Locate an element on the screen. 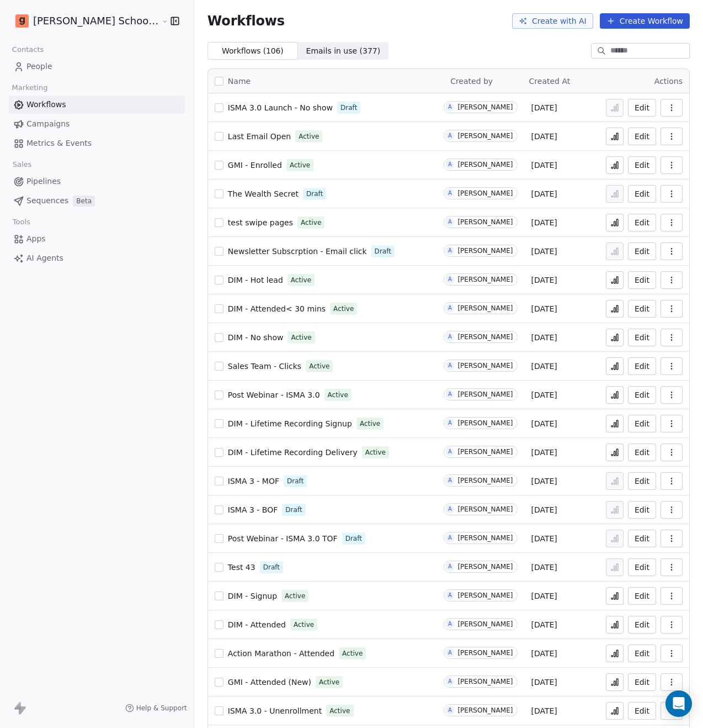 The width and height of the screenshot is (703, 728). a: Last Email Open is located at coordinates (259, 137).